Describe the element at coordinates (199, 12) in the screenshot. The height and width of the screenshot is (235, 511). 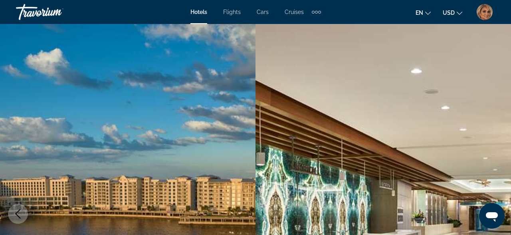
I see `a: Hotels` at that location.